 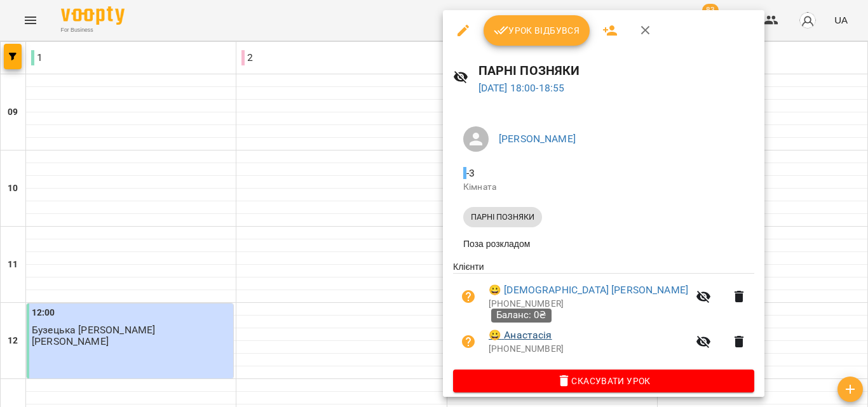 I want to click on span: Баланс: 0₴, so click(x=521, y=315).